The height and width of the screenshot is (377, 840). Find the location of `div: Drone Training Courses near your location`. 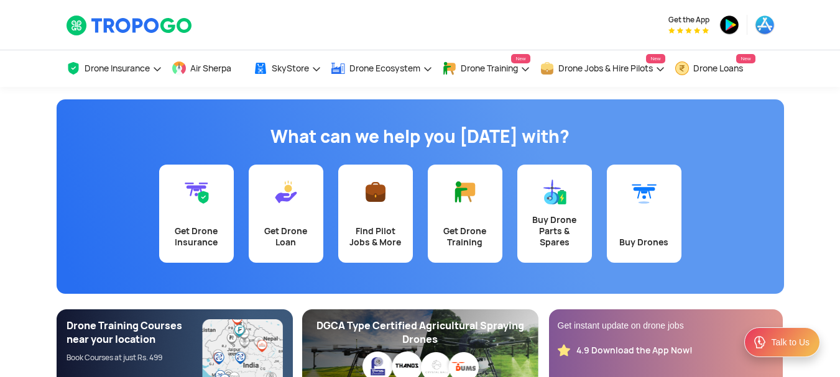

div: Drone Training Courses near your location is located at coordinates (134, 333).